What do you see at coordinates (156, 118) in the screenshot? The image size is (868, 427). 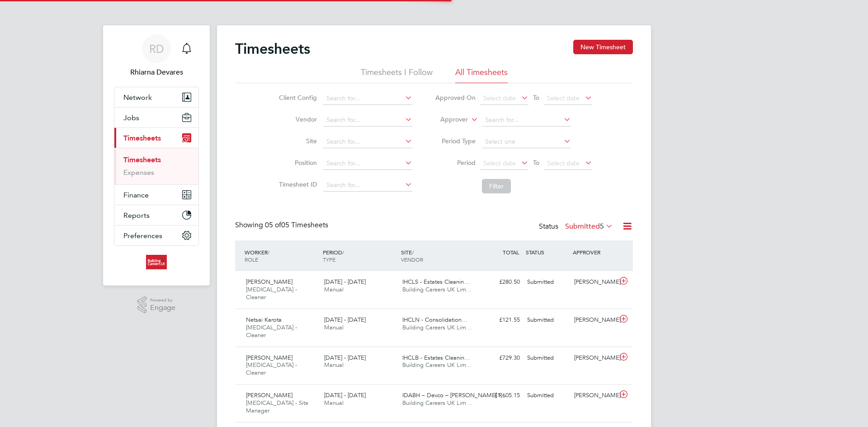 I see `button: Jobs` at bounding box center [156, 118].